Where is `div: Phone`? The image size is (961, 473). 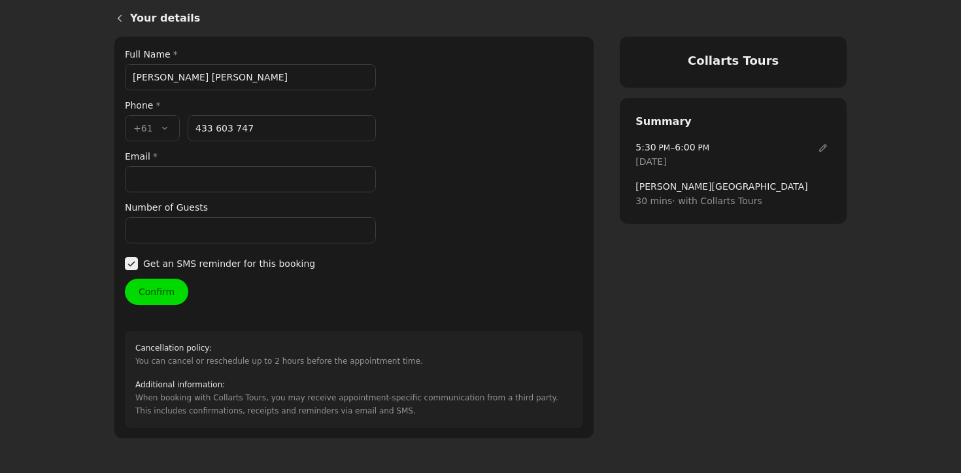
div: Phone is located at coordinates (250, 105).